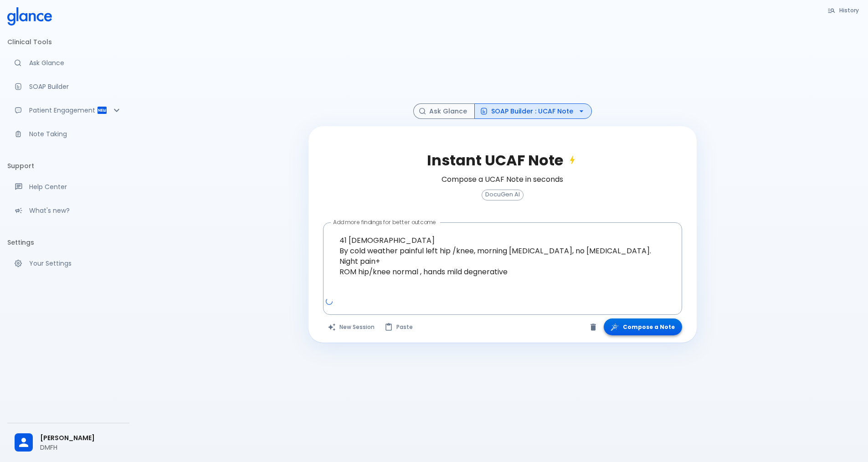  Describe the element at coordinates (76, 187) in the screenshot. I see `p: Help Center` at that location.